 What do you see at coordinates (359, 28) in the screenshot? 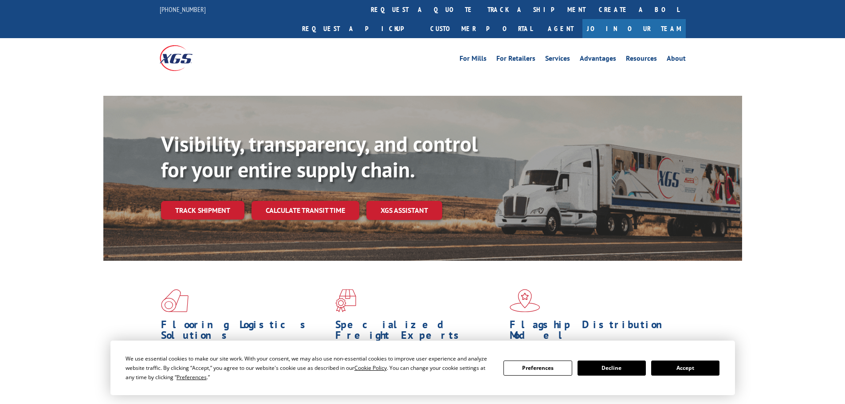
I see `a: Request a pickup` at bounding box center [359, 28].